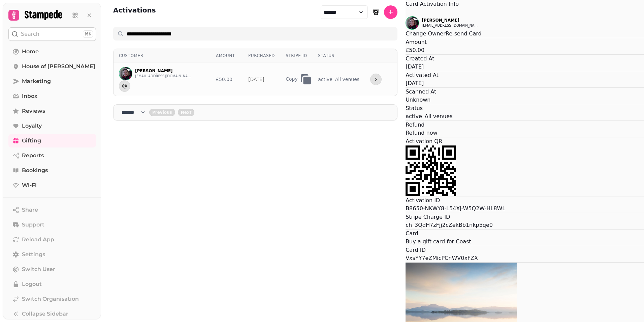 This screenshot has height=322, width=644. I want to click on span: Loyalty, so click(32, 125).